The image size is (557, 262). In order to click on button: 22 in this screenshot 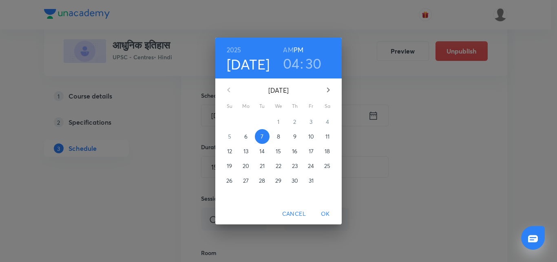, I will do `click(279, 166)`.